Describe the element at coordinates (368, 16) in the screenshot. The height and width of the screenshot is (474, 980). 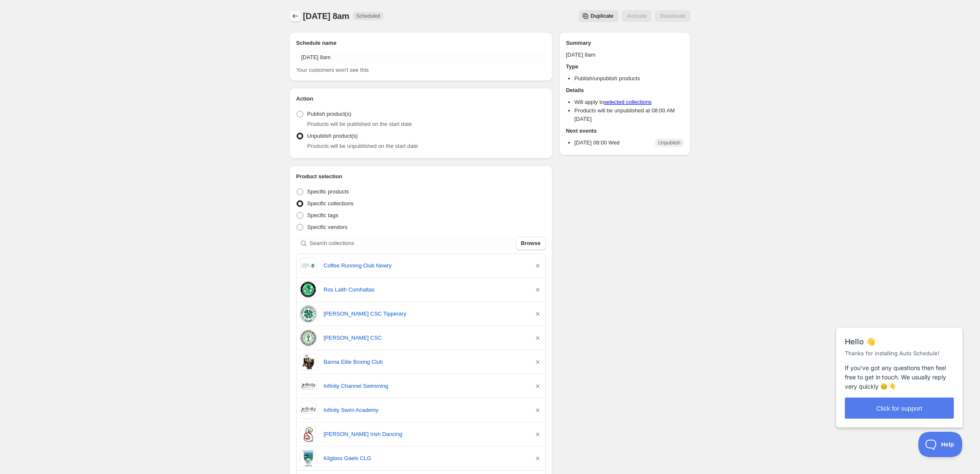
I see `span: Scheduled` at that location.